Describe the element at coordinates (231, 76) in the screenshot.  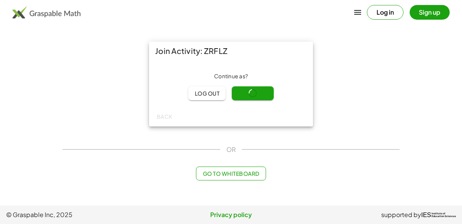
I see `div: Continue as ?` at that location.